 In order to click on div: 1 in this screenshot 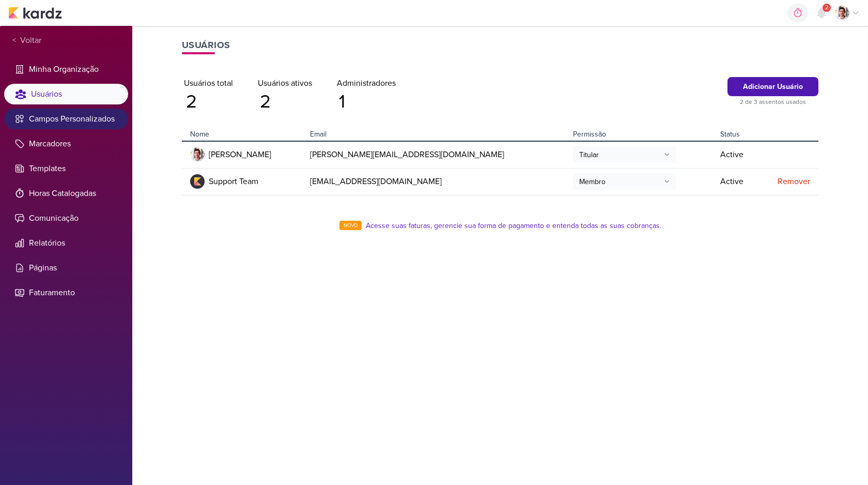, I will do `click(366, 102)`.